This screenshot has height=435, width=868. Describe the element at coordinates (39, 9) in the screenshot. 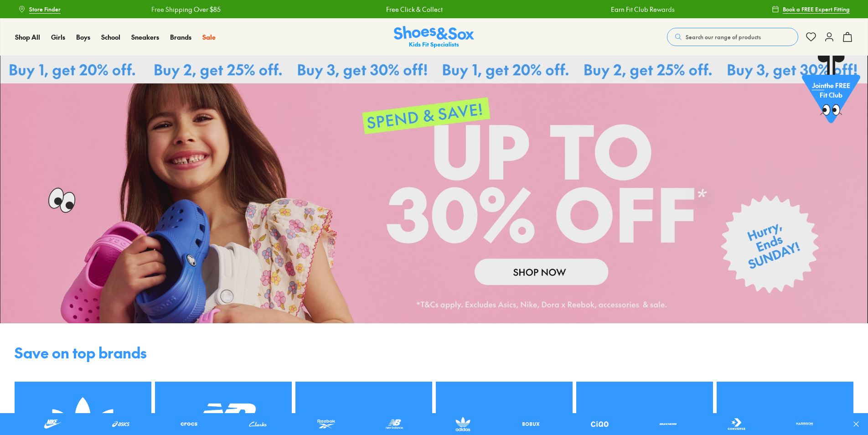

I see `a: Store Finder` at that location.